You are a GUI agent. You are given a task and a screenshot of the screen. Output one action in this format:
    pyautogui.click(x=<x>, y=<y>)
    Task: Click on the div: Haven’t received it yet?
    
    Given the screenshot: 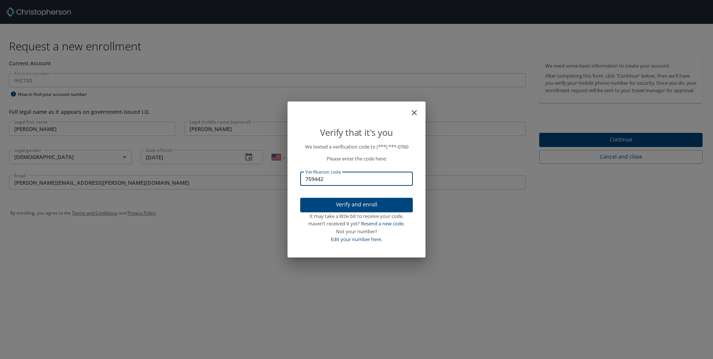 What is the action you would take?
    pyautogui.click(x=356, y=223)
    